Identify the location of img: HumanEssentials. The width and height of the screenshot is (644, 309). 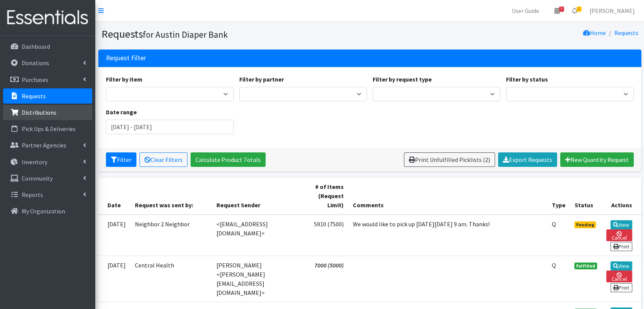
(48, 18).